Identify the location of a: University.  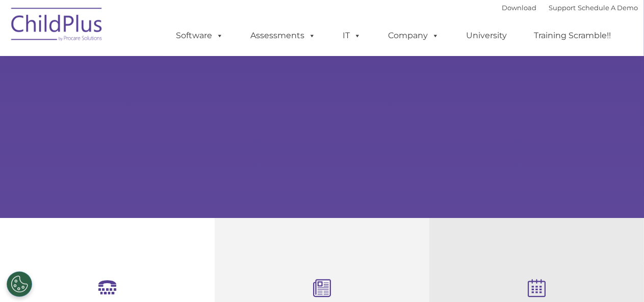
(487, 36).